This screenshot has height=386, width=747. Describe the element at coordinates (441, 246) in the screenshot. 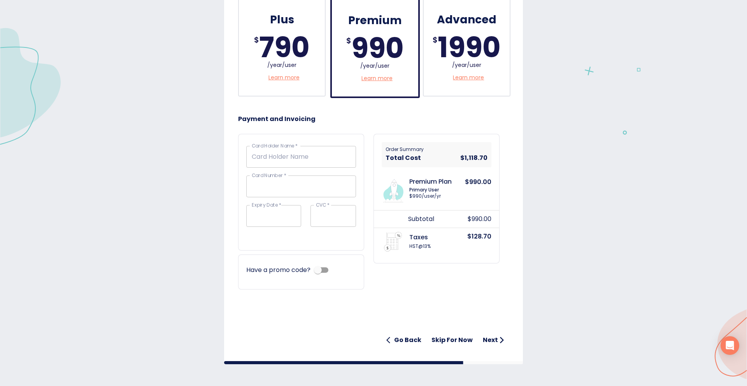

I see `p: HST @ 13 %` at that location.